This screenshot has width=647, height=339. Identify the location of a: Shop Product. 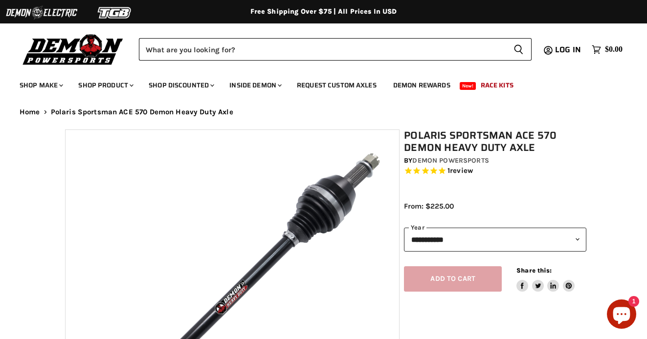
(105, 85).